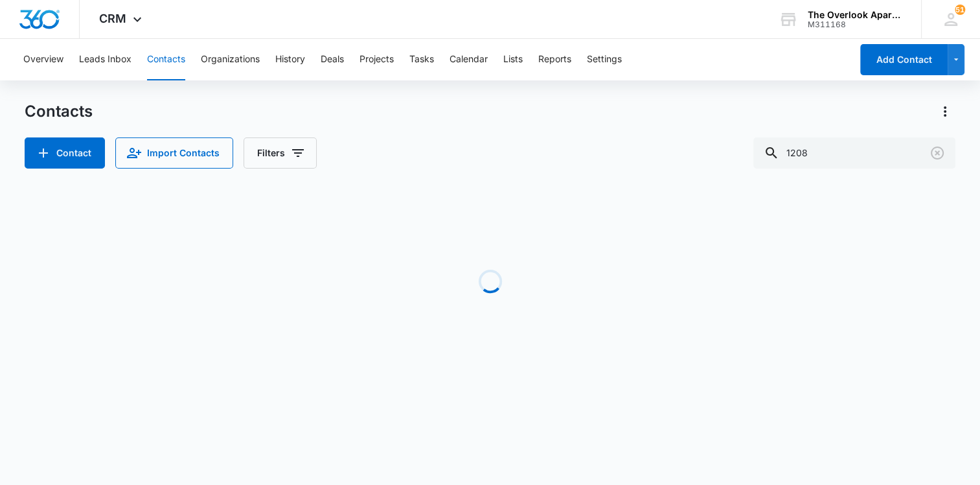 The height and width of the screenshot is (485, 980). What do you see at coordinates (555, 60) in the screenshot?
I see `button: Reports` at bounding box center [555, 60].